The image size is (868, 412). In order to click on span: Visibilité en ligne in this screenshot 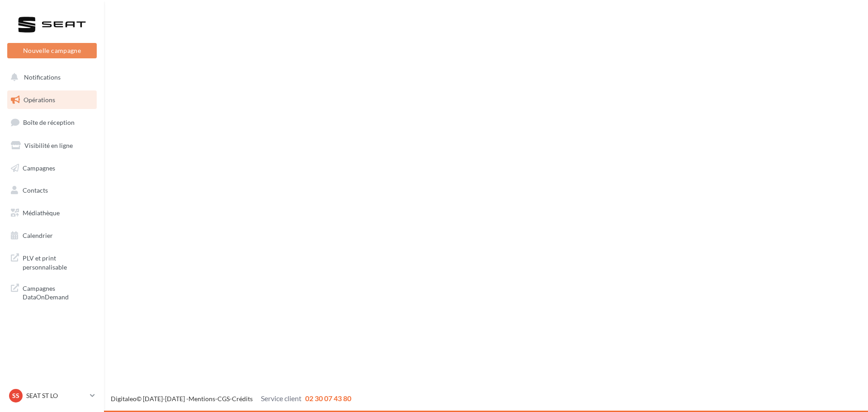, I will do `click(49, 145)`.